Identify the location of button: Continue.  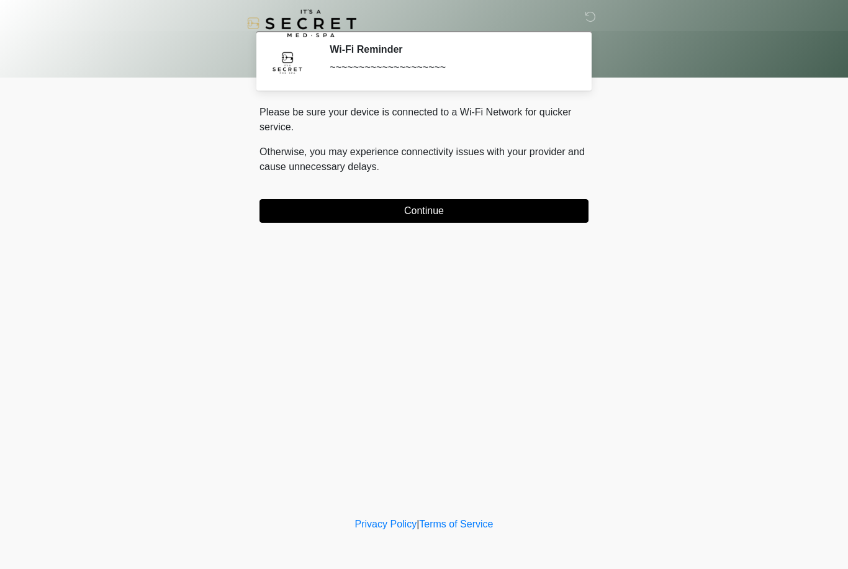
(424, 211).